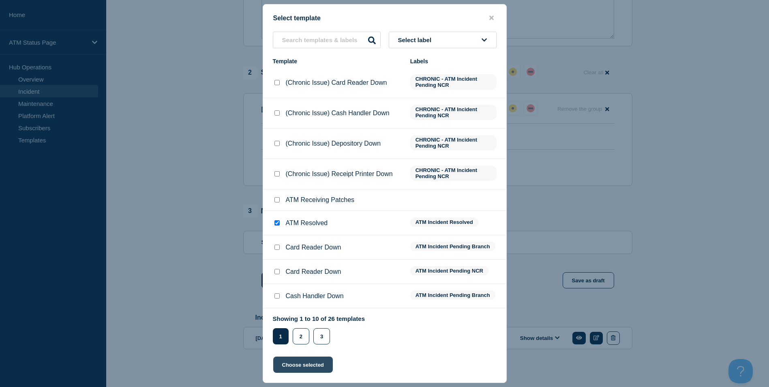 The width and height of the screenshot is (769, 387). What do you see at coordinates (277, 82) in the screenshot?
I see `input: (Chronic Issue) Card Reader Down checkbox` at bounding box center [277, 82].